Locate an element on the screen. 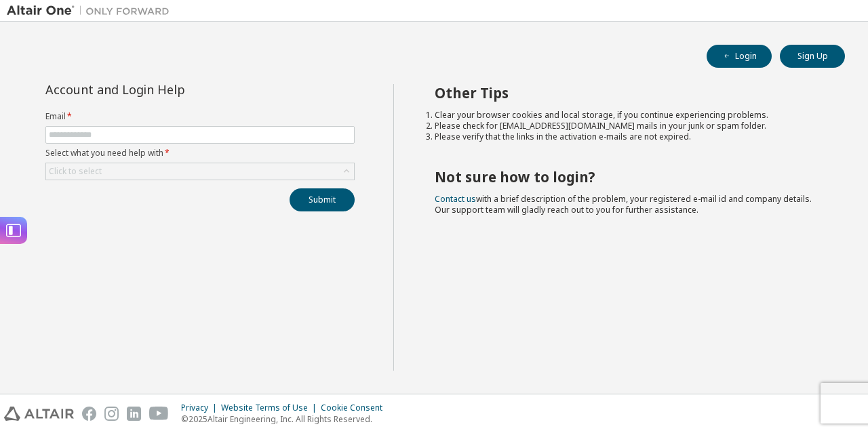 Image resolution: width=868 pixels, height=433 pixels. a: Contact us is located at coordinates (455, 199).